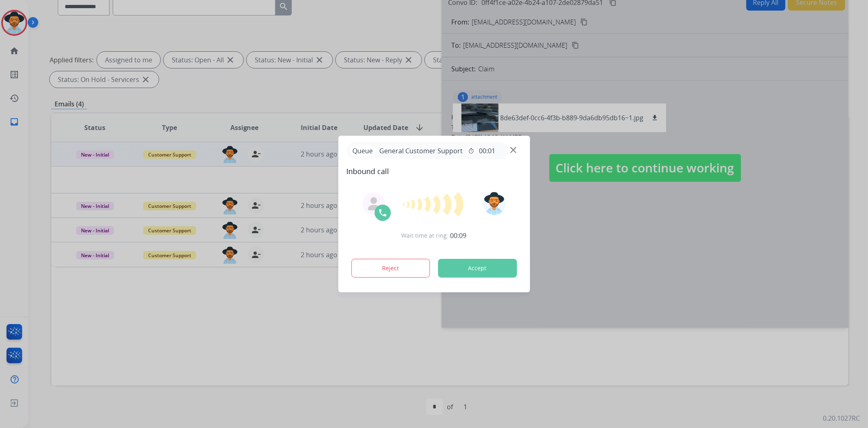 This screenshot has width=868, height=428. Describe the element at coordinates (841, 418) in the screenshot. I see `p: 0.20.1027RC` at that location.